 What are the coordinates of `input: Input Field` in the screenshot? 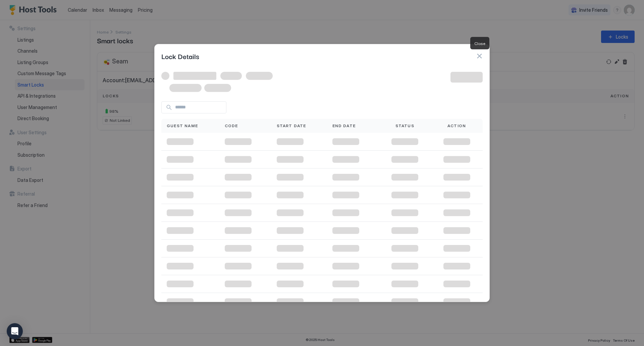 It's located at (199, 107).